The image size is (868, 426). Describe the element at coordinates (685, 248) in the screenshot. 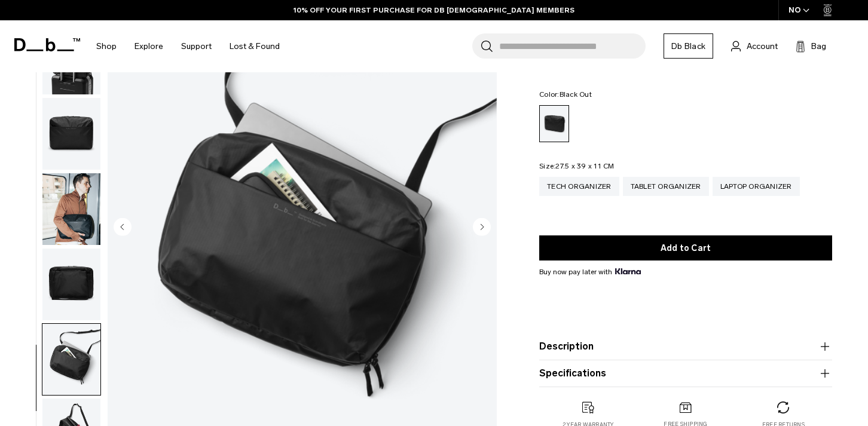

I see `button: Add to Cart` at that location.